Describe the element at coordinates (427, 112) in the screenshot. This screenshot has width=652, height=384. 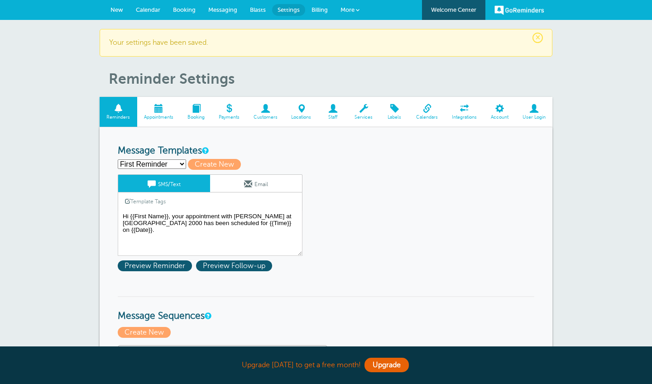
I see `a: Calendars` at that location.